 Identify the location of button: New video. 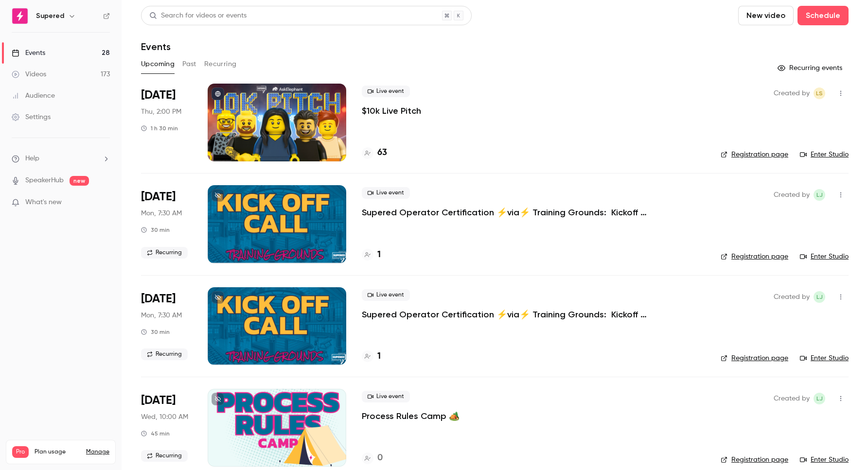
(766, 15).